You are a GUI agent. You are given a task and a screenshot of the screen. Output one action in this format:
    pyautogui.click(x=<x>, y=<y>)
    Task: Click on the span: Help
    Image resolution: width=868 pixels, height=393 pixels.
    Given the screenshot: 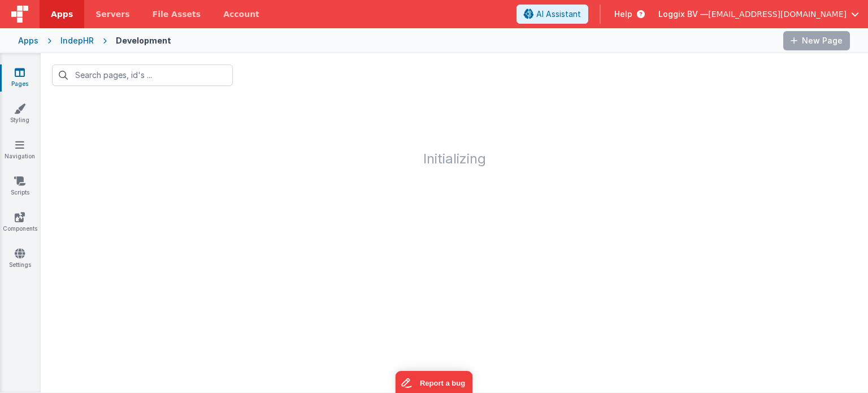 What is the action you would take?
    pyautogui.click(x=623, y=14)
    